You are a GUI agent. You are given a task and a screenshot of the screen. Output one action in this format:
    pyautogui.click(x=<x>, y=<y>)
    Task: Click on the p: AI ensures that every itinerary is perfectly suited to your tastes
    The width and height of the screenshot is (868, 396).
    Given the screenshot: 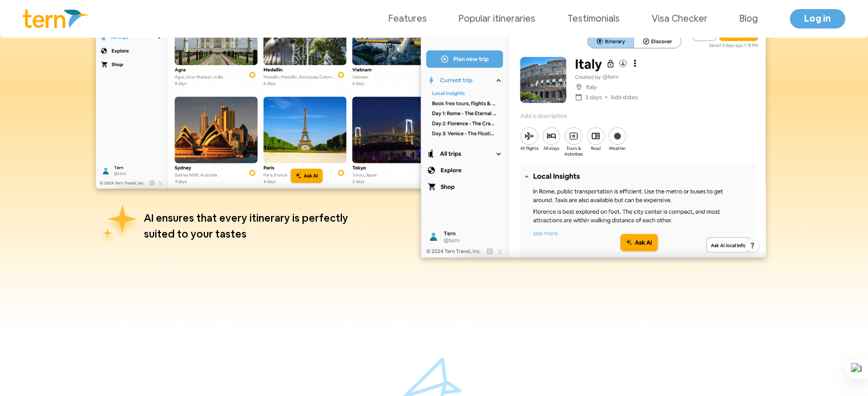 What is the action you would take?
    pyautogui.click(x=251, y=226)
    